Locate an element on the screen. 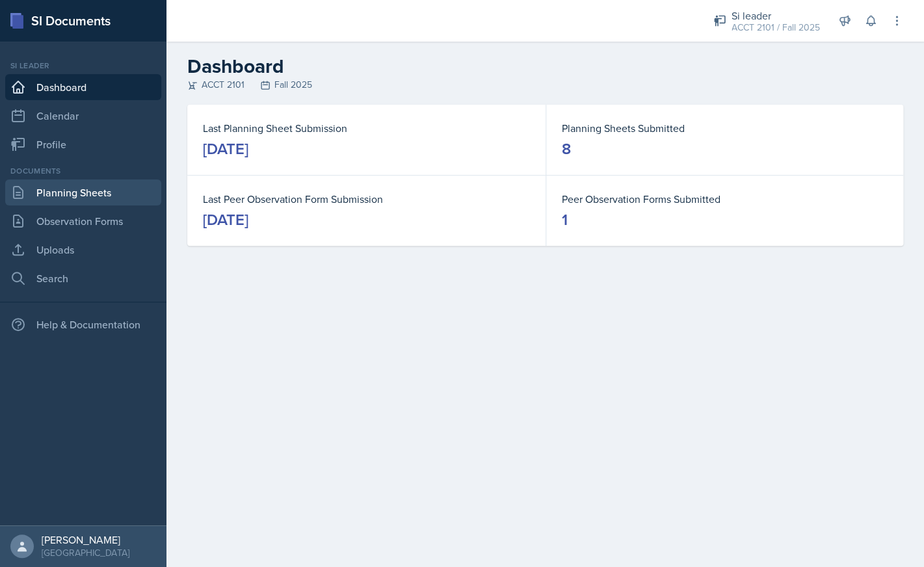  div: 8 is located at coordinates (567, 149).